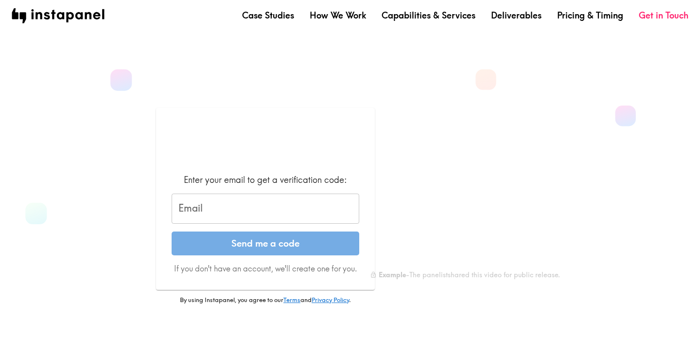 This screenshot has height=340, width=700. What do you see at coordinates (265, 179) in the screenshot?
I see `div: Enter your email to get a verification code:` at bounding box center [265, 179].